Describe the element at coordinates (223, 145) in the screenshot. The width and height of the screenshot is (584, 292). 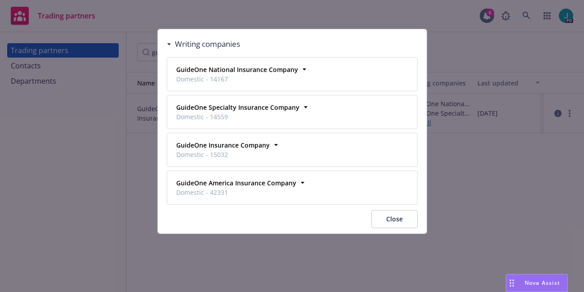
I see `strong: GuideOne Insurance Company` at that location.